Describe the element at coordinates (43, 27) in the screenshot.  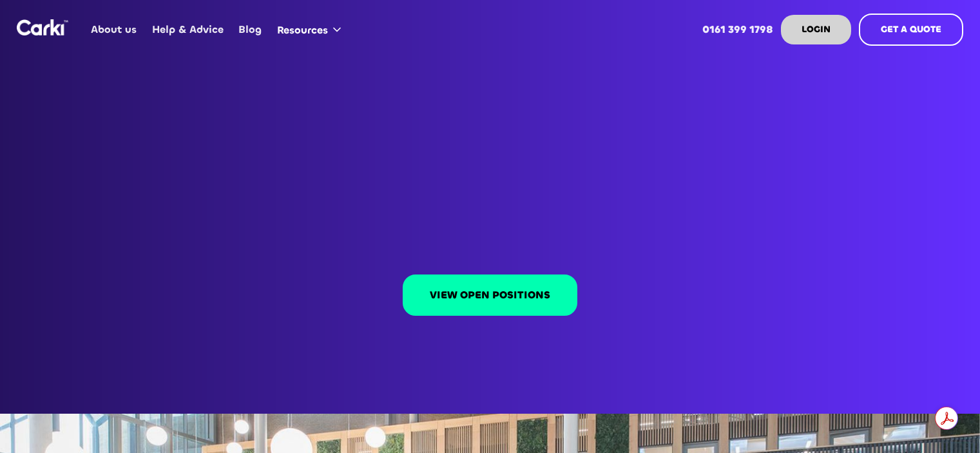
I see `a: home` at that location.